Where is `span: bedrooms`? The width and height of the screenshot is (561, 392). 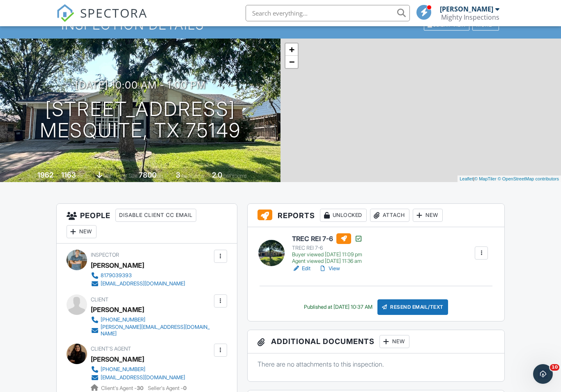
span: bedrooms is located at coordinates (193, 176).